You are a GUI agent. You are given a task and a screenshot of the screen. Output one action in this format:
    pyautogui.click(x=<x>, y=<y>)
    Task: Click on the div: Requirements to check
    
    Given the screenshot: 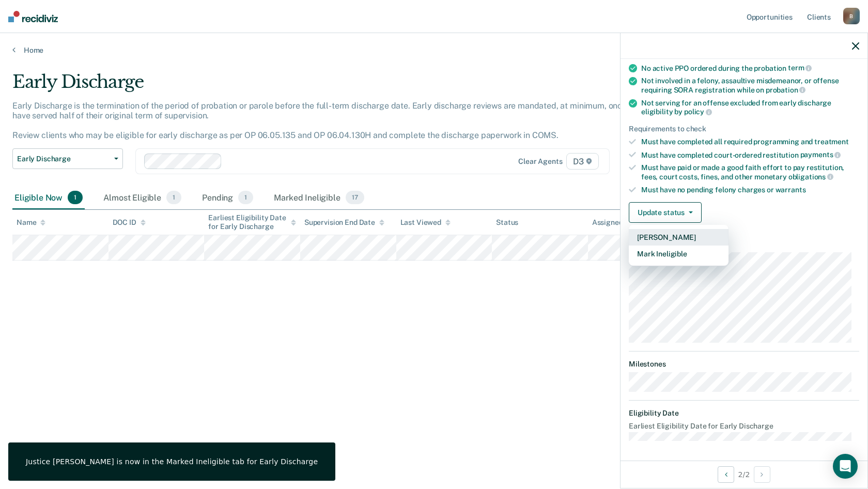 What is the action you would take?
    pyautogui.click(x=745, y=129)
    